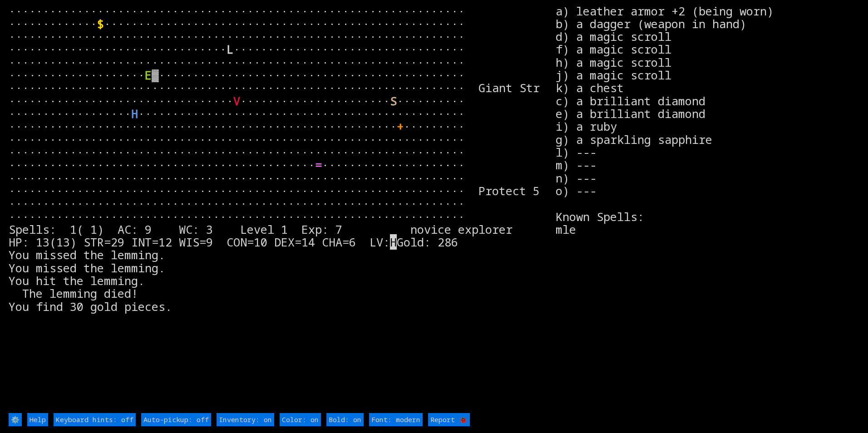 The image size is (868, 433). What do you see at coordinates (449, 419) in the screenshot?
I see `input: Report 🐞` at bounding box center [449, 419].